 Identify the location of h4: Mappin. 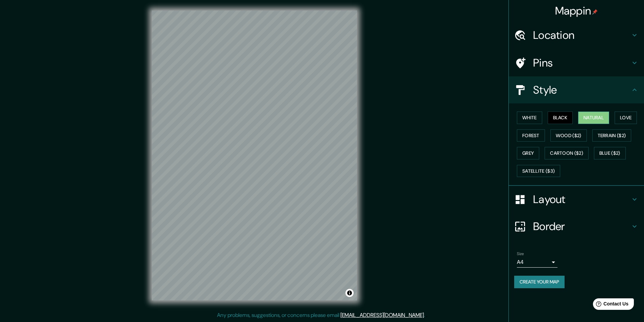
(576, 11).